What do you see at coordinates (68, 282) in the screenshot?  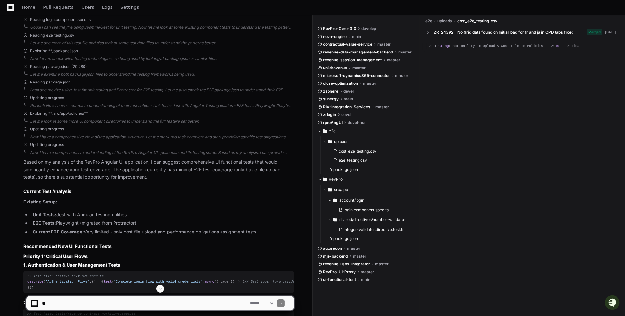 I see `span: 'Authentication Flows'` at bounding box center [68, 282].